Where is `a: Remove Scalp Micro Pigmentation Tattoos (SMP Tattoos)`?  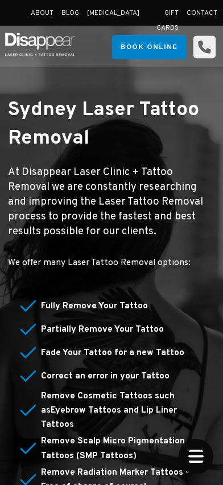
a: Remove Scalp Micro Pigmentation Tattoos (SMP Tattoos) is located at coordinates (113, 448).